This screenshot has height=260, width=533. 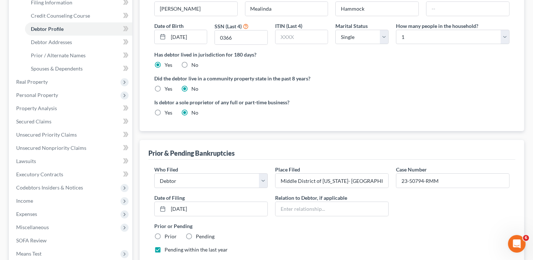 What do you see at coordinates (286, 9) in the screenshot?
I see `input: M.I` at bounding box center [286, 9].